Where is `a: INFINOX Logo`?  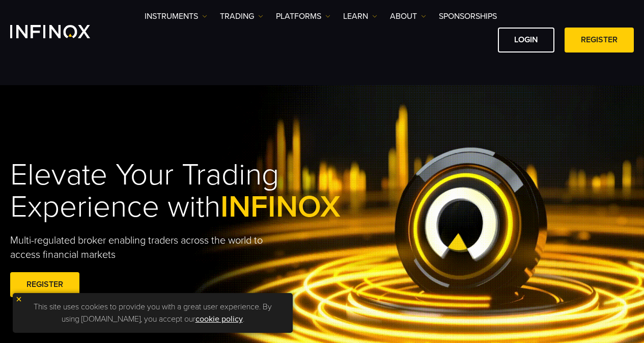
a: INFINOX Logo is located at coordinates (62, 31).